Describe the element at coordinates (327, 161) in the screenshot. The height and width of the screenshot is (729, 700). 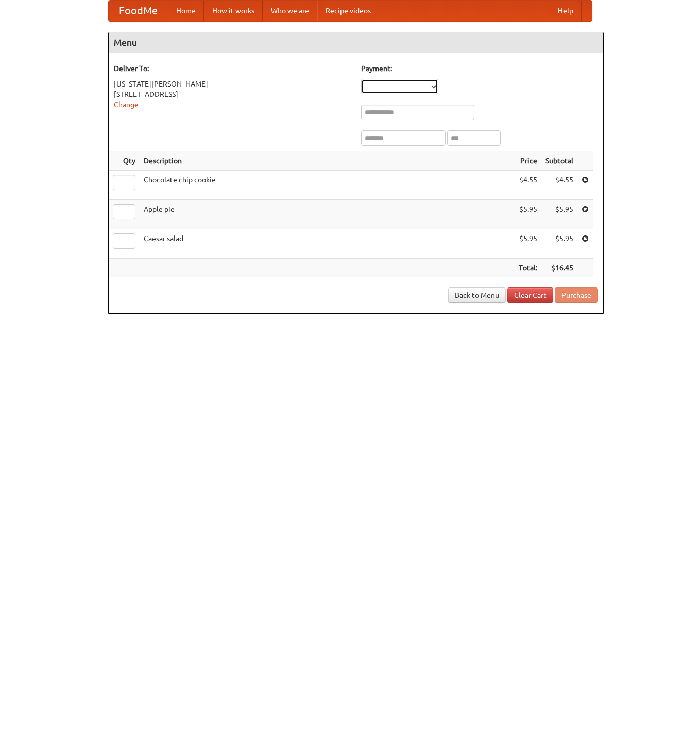
I see `th: Description` at that location.